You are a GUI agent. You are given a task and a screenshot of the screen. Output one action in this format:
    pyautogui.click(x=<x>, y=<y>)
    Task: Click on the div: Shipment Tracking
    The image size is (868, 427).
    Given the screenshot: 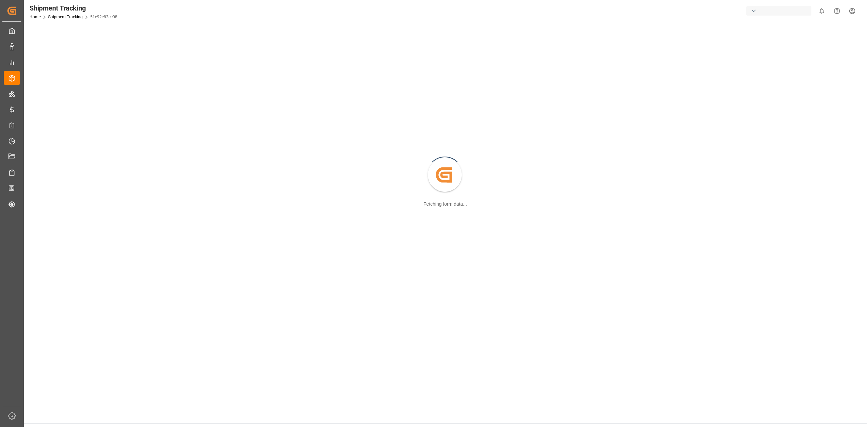 What is the action you would take?
    pyautogui.click(x=73, y=8)
    